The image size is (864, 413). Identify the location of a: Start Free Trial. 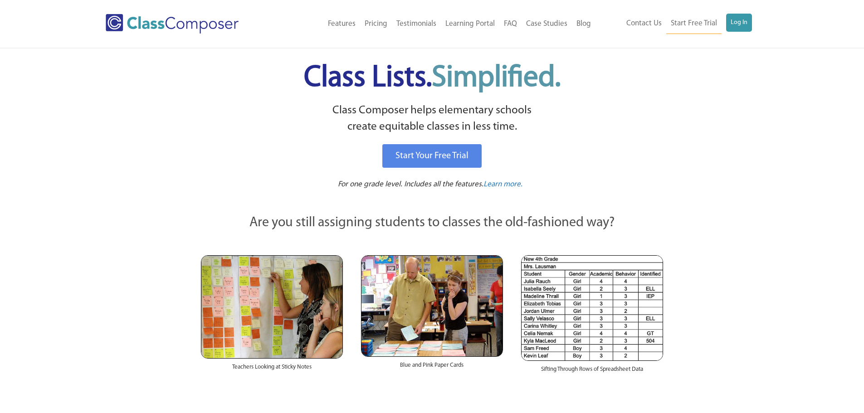
(694, 24).